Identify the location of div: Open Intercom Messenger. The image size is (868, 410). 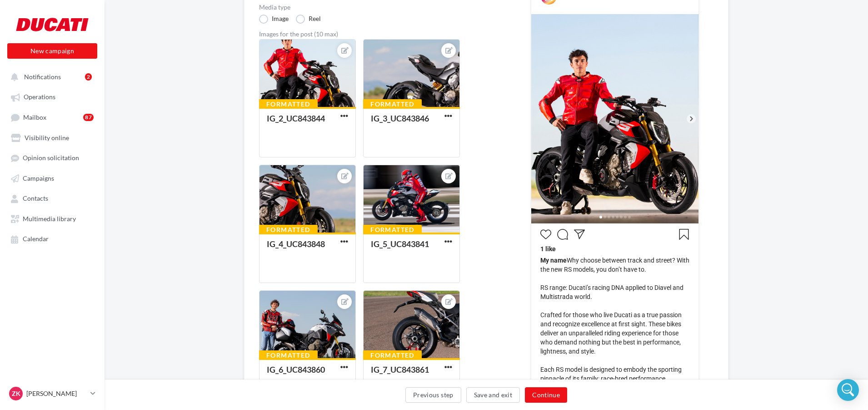
(848, 390).